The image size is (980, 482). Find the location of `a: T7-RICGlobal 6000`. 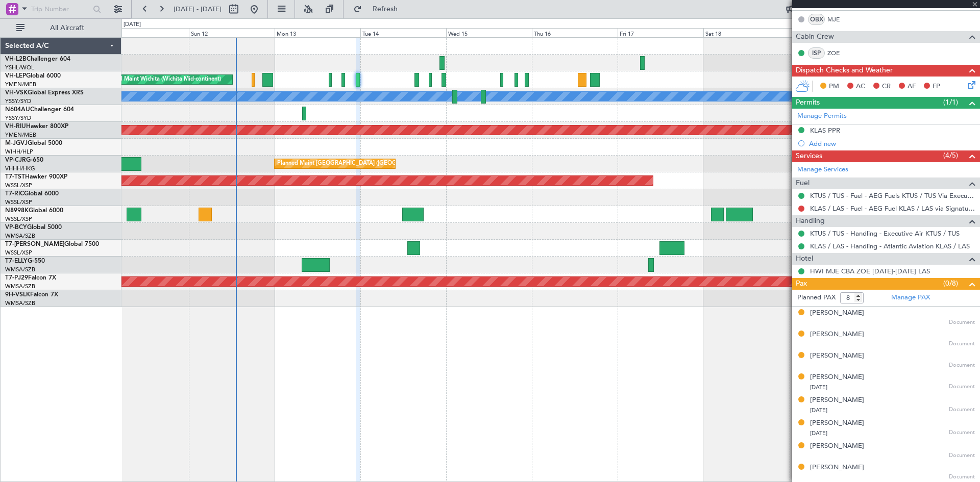

a: T7-RICGlobal 6000 is located at coordinates (32, 194).